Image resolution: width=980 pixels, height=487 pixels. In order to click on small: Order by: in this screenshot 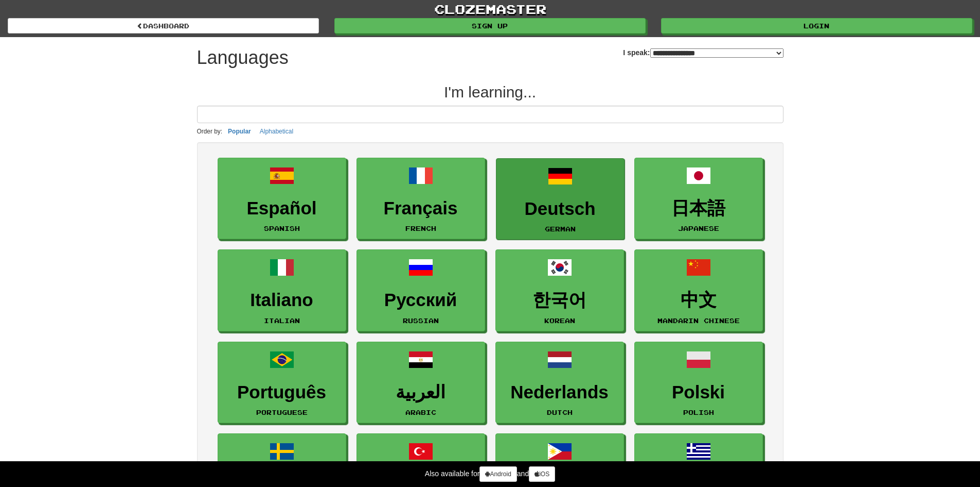, I will do `click(210, 131)`.